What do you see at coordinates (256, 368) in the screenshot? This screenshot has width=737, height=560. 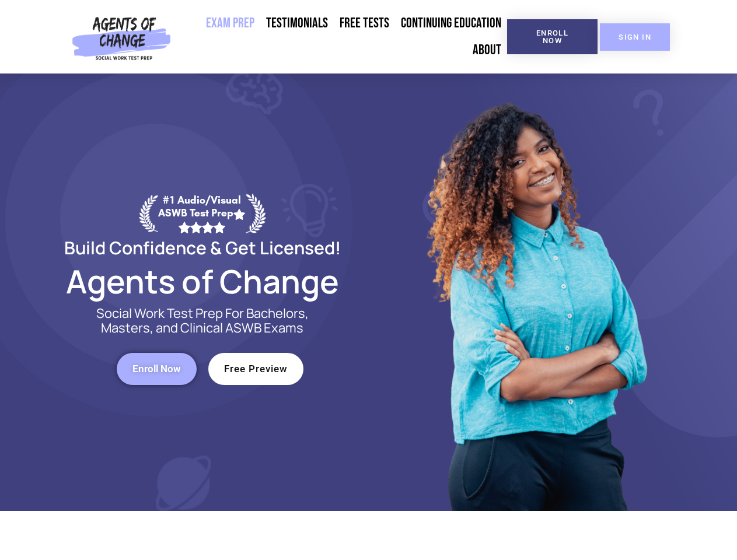 I see `a: Free Preview` at bounding box center [256, 368].